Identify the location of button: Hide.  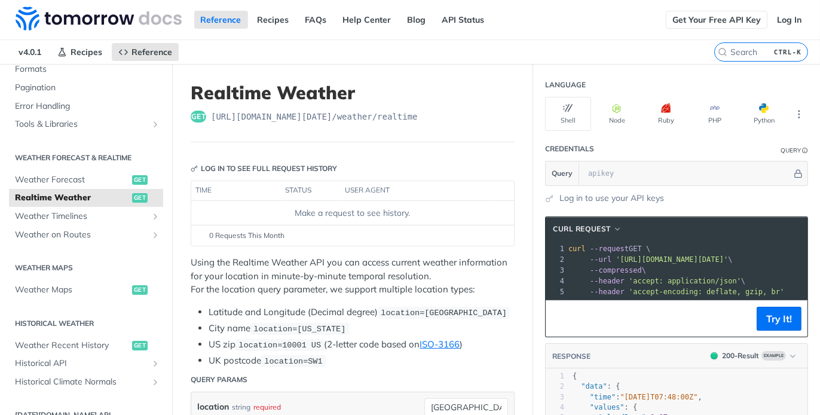
(798, 173).